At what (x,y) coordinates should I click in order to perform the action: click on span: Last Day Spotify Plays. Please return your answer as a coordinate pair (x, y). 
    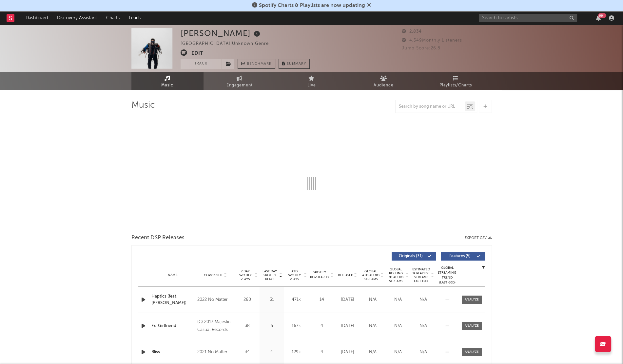
    Looking at the image, I should click on (270, 276).